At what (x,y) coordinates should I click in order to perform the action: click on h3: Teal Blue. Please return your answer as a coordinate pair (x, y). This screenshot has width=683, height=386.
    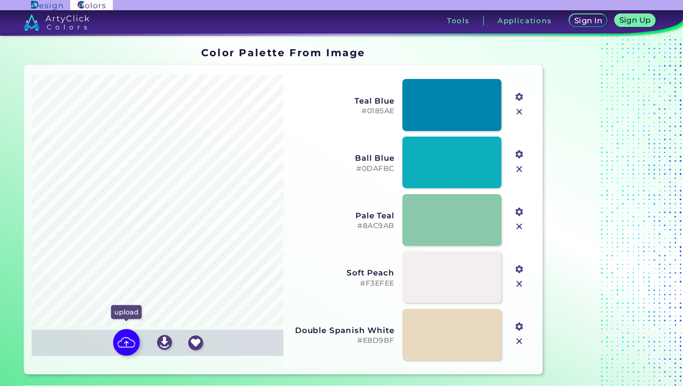
    Looking at the image, I should click on (342, 101).